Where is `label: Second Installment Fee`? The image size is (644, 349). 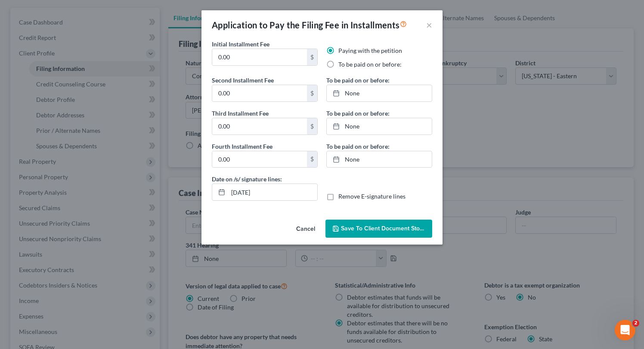 label: Second Installment Fee is located at coordinates (243, 80).